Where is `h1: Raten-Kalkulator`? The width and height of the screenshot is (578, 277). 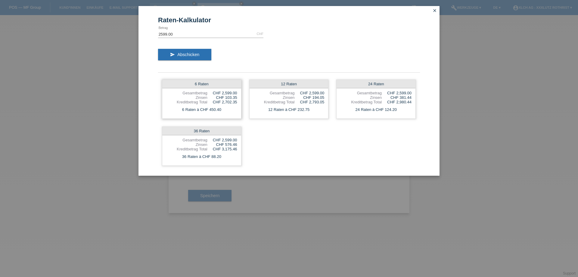 h1: Raten-Kalkulator is located at coordinates (289, 20).